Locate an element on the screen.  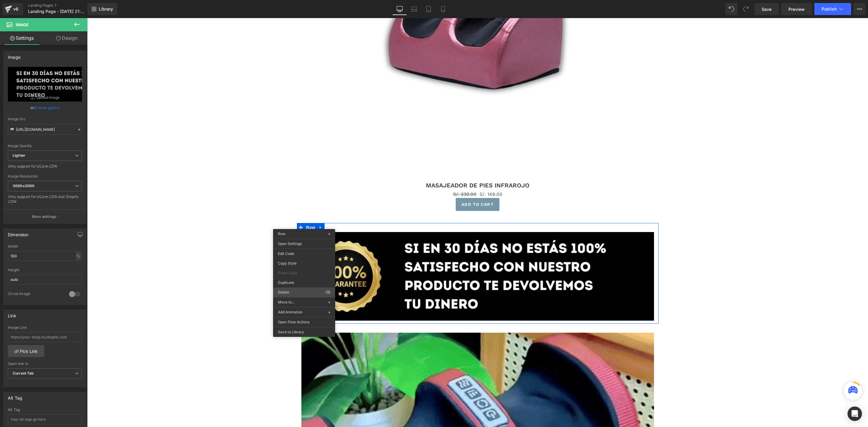
div: Circle Image is located at coordinates (35, 294).